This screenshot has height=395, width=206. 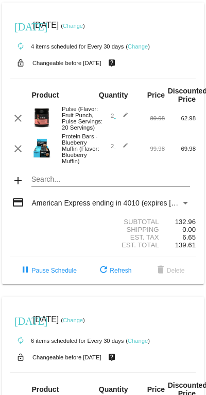 I want to click on button: Delete, so click(x=170, y=270).